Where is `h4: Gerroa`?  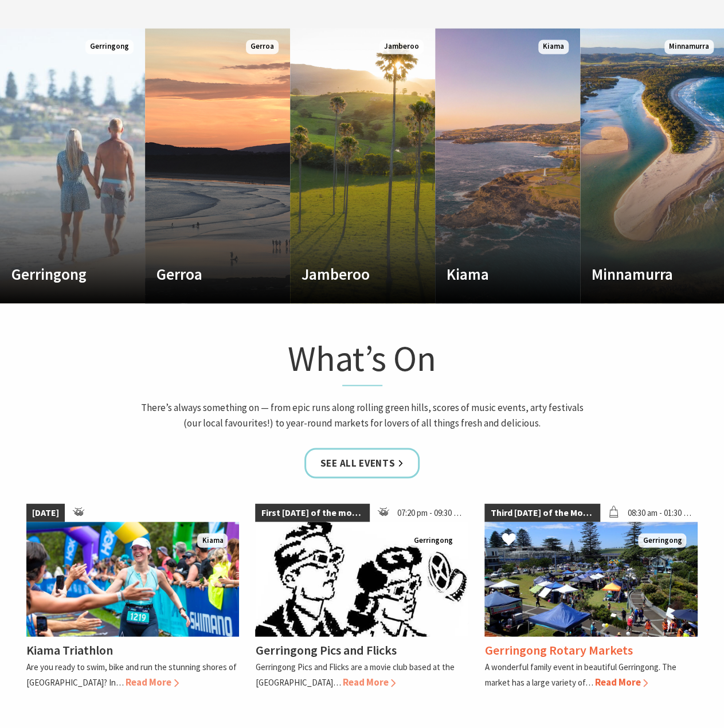 h4: Gerroa is located at coordinates (206, 274).